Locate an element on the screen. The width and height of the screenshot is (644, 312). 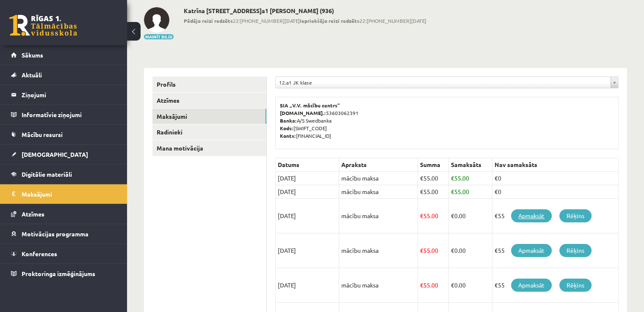
a: Aktuāli is located at coordinates (64, 75).